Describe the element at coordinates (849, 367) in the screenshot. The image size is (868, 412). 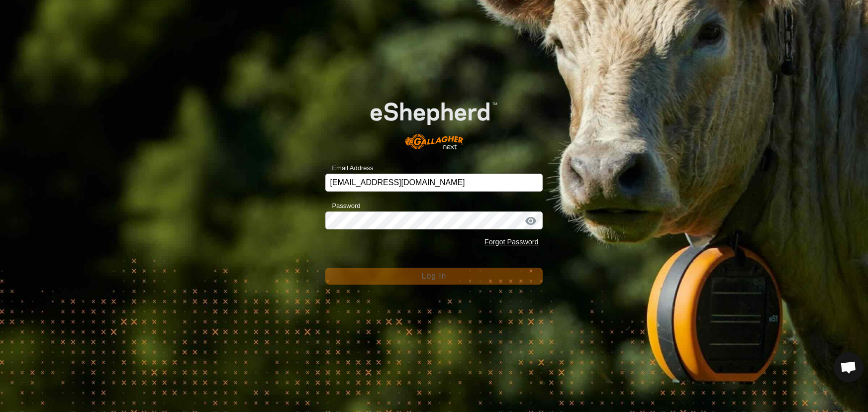
I see `div: Open chat` at that location.